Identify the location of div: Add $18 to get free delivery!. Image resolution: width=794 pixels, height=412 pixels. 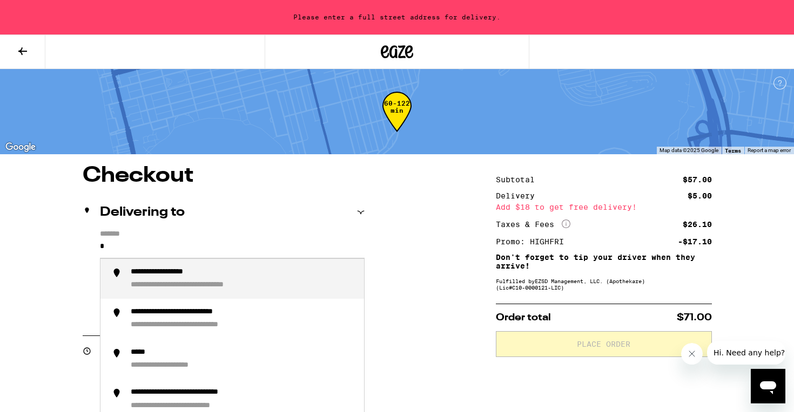
(604, 207).